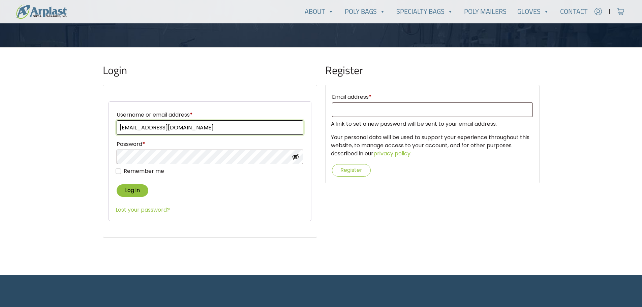 The height and width of the screenshot is (307, 642). I want to click on a: privacy policy, so click(392, 153).